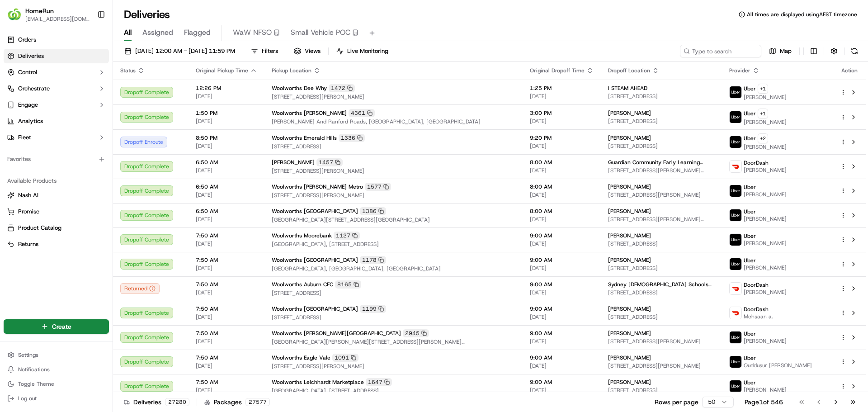 The image size is (868, 412). What do you see at coordinates (56, 355) in the screenshot?
I see `button: Settings` at bounding box center [56, 355].